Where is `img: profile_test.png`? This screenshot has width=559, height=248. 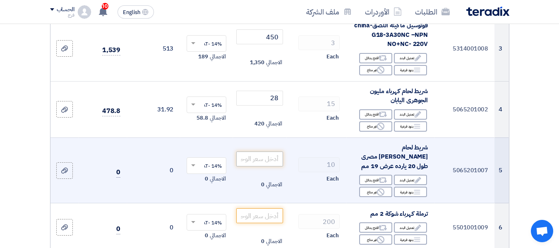
img: profile_test.png is located at coordinates (84, 12).